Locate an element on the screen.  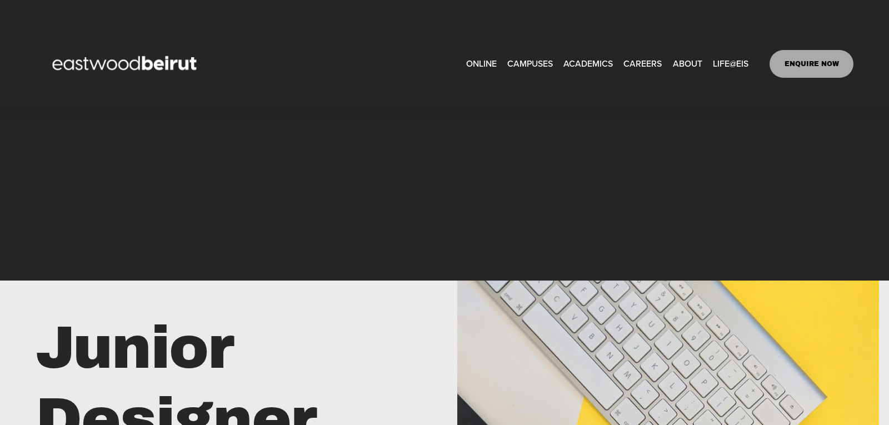
a: ENQUIRE NOW is located at coordinates (811, 64).